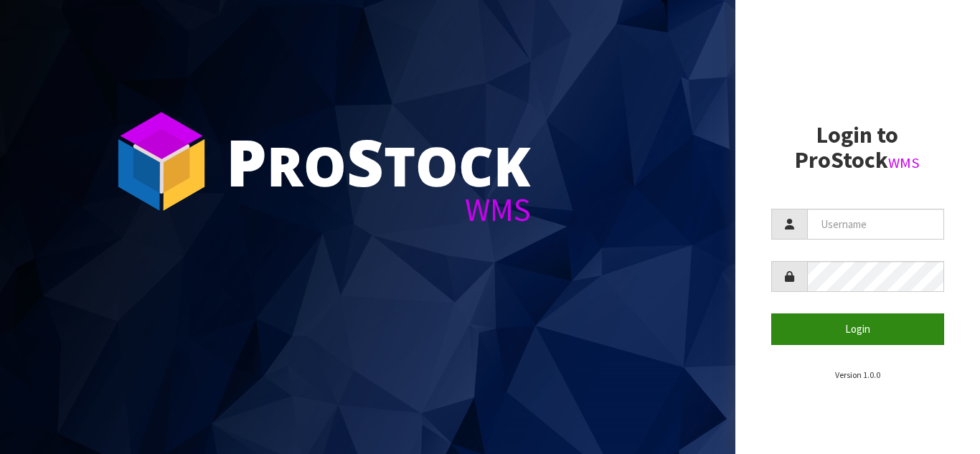 The image size is (980, 454). I want to click on button: Login, so click(858, 329).